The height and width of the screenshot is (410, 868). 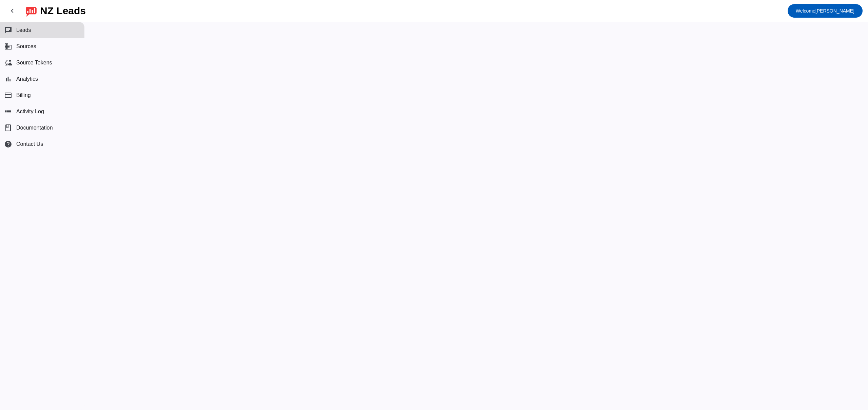 What do you see at coordinates (23, 30) in the screenshot?
I see `span: Leads` at bounding box center [23, 30].